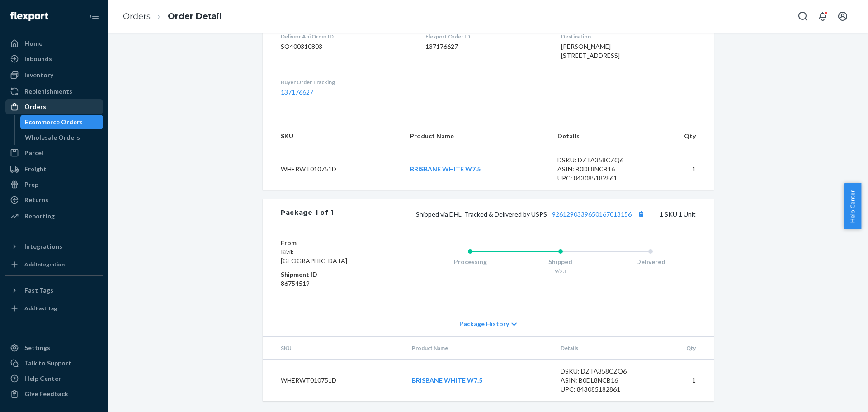 Image resolution: width=868 pixels, height=412 pixels. What do you see at coordinates (39, 75) in the screenshot?
I see `div: Inventory` at bounding box center [39, 75].